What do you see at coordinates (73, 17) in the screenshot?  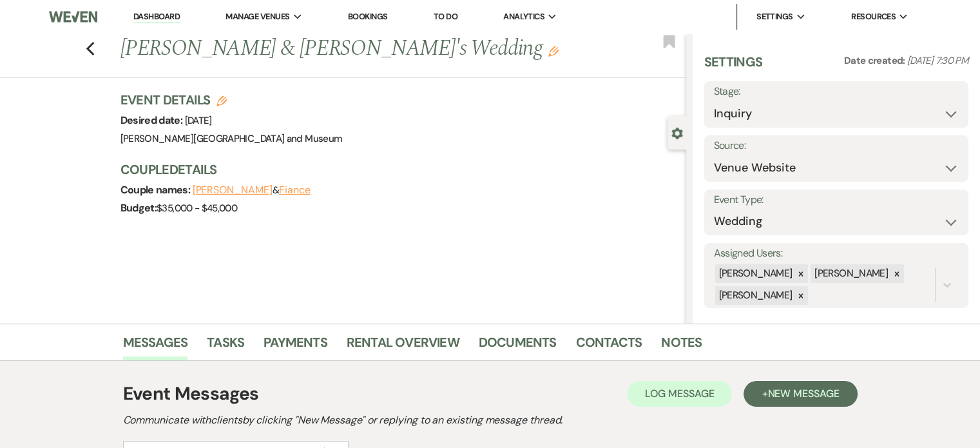 I see `img: Weven Logo` at bounding box center [73, 17].